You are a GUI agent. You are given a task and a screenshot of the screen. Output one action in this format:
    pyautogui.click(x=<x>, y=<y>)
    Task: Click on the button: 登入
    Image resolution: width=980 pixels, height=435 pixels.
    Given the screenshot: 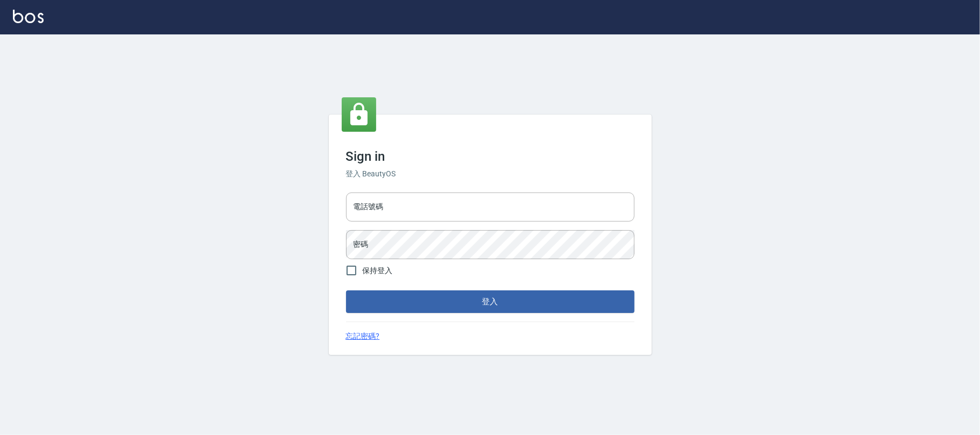 What is the action you would take?
    pyautogui.click(x=490, y=302)
    